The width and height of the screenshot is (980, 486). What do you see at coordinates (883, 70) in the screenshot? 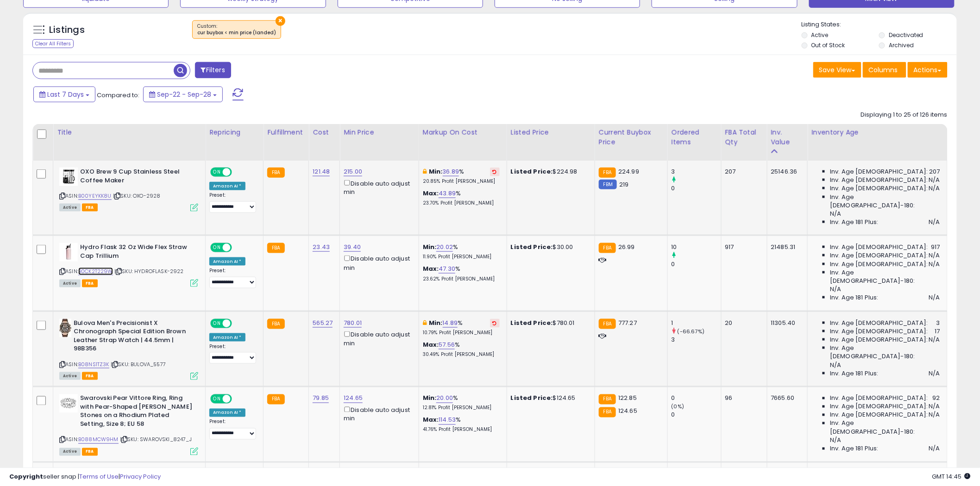
I see `span: Columns` at bounding box center [883, 70].